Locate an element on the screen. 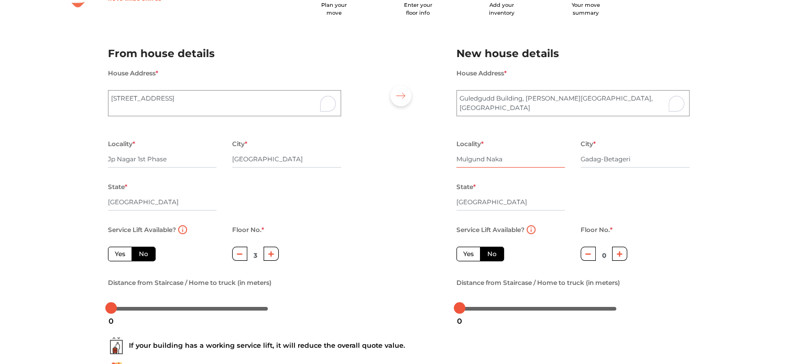 The height and width of the screenshot is (364, 797). span: Add your inventory is located at coordinates (501, 9).